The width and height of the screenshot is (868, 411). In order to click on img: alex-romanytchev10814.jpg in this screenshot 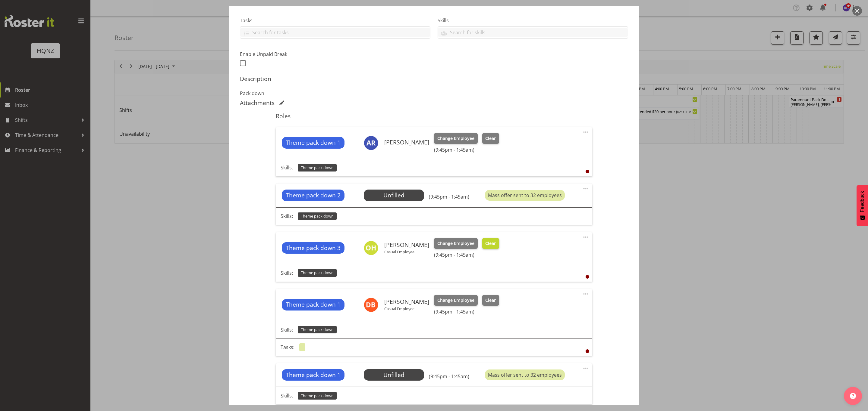, I will do `click(371, 143)`.